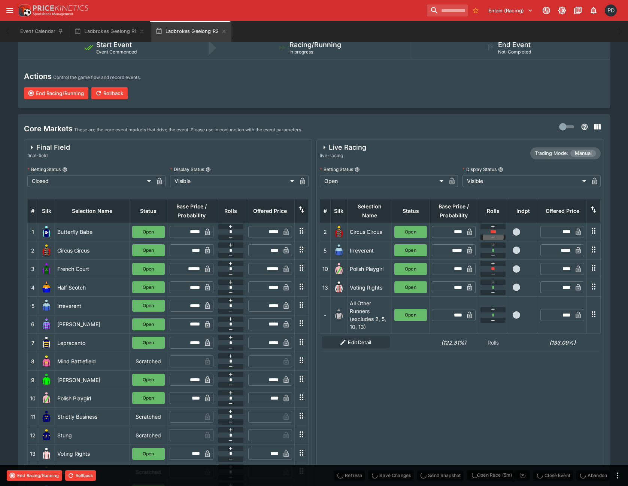  Describe the element at coordinates (38, 76) in the screenshot. I see `h4: Actions` at that location.